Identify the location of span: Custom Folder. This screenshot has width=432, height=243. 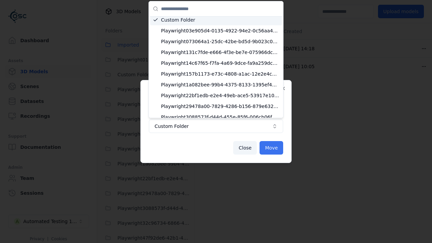
(220, 20).